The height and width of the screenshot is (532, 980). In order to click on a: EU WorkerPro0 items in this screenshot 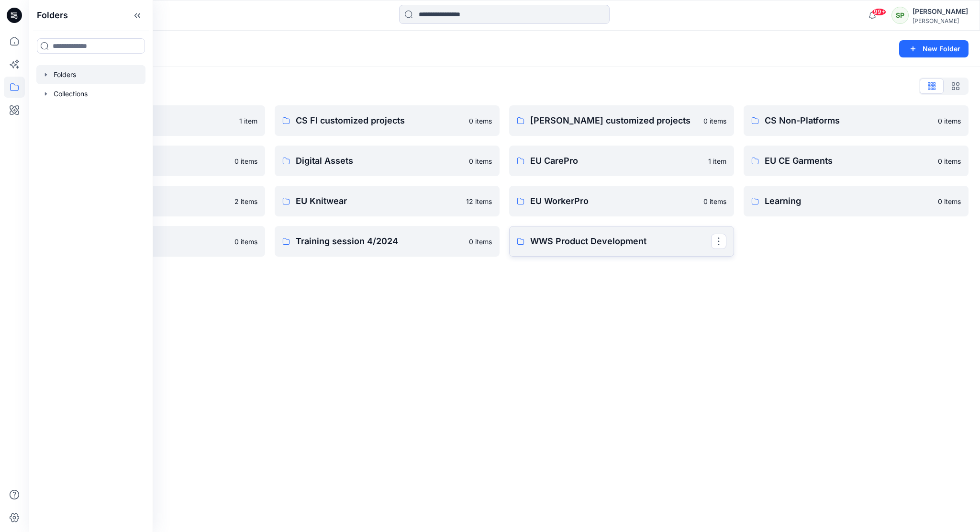, I will do `click(622, 201)`.